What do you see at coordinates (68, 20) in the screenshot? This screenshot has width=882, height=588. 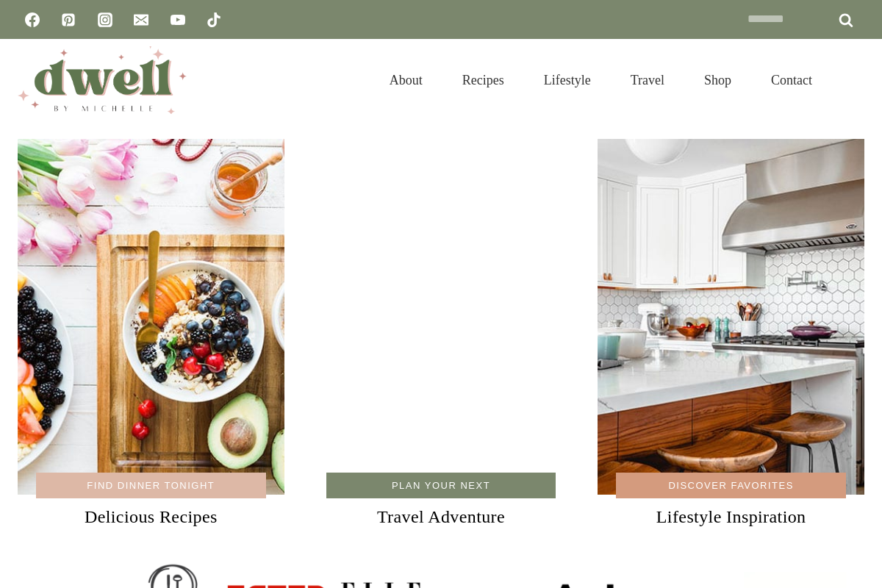 I see `a: Pinterest` at bounding box center [68, 20].